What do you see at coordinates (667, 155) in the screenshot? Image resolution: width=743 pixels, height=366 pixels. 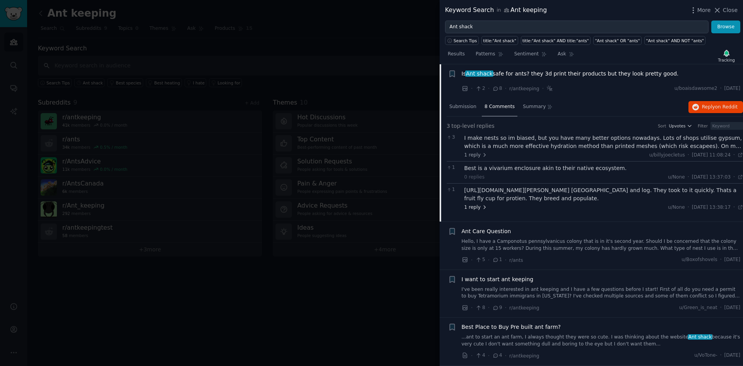 I see `span: u/billyjoecletus` at bounding box center [667, 155].